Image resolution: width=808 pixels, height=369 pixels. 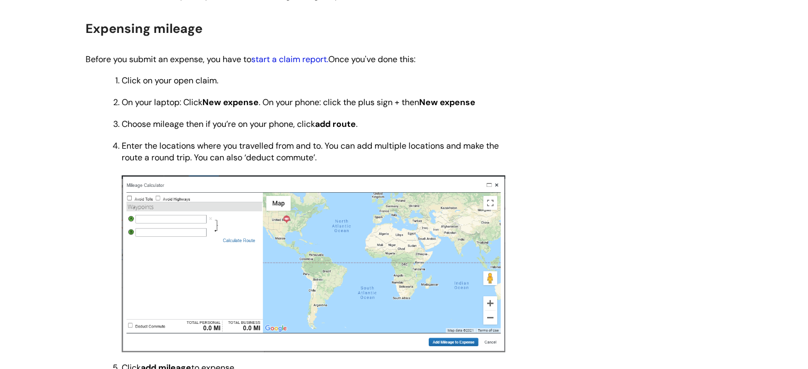 I want to click on a: start a claim report., so click(x=289, y=59).